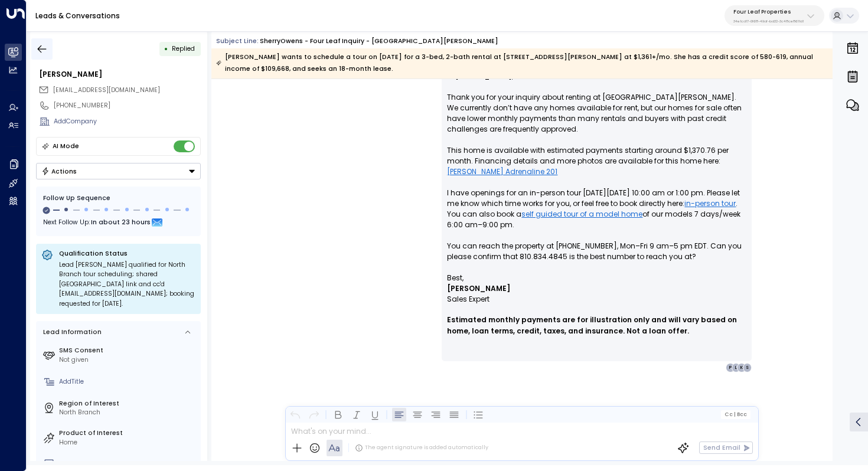  Describe the element at coordinates (183, 49) in the screenshot. I see `span: Replied` at that location.